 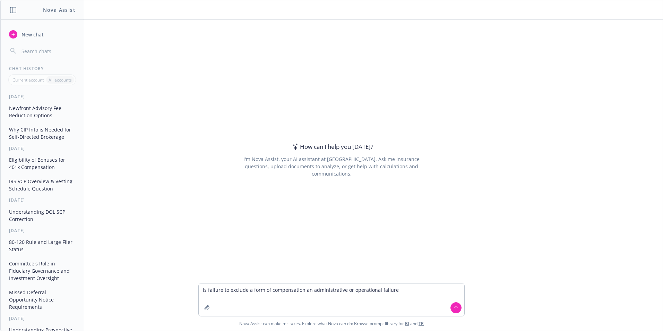 What do you see at coordinates (332, 323) in the screenshot?
I see `span: Nova Assist can make mistakes. Explore what Nova can do: Browse prompt library for and` at bounding box center [332, 323].